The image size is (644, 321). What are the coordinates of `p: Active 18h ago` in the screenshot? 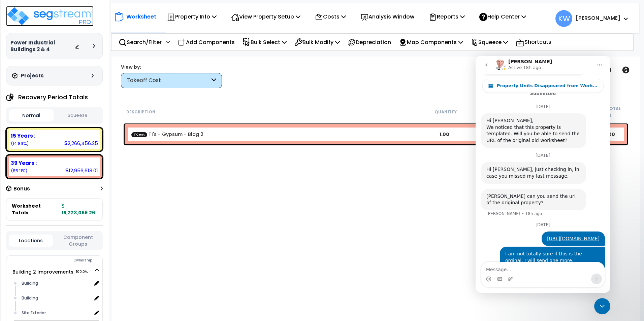 It's located at (49, 12).